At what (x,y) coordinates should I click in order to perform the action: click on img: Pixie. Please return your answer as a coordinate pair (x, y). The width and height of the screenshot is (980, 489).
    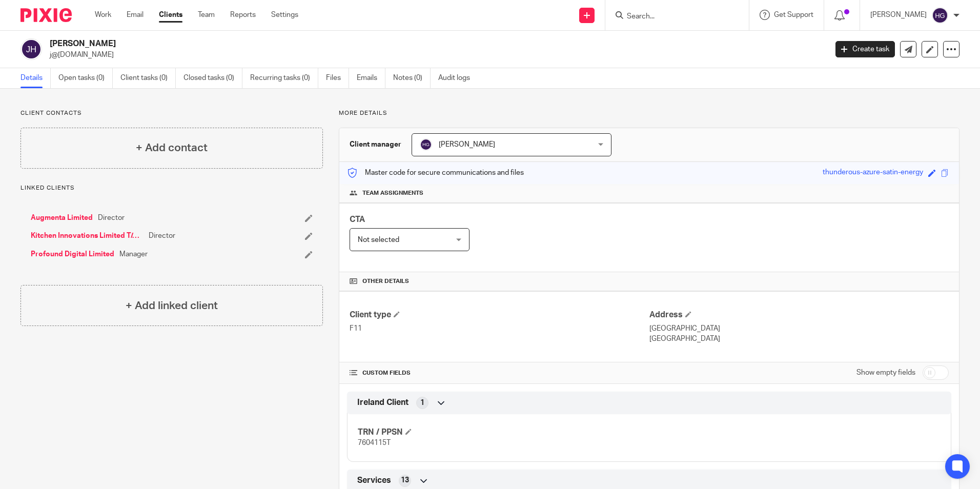
    Looking at the image, I should click on (46, 15).